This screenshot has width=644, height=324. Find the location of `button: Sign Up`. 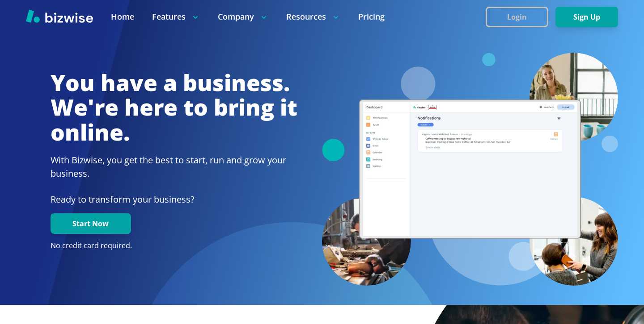

button: Sign Up is located at coordinates (586, 17).